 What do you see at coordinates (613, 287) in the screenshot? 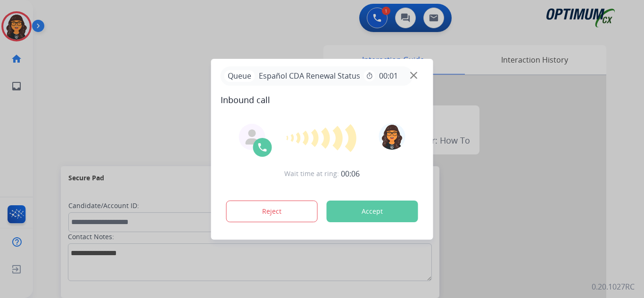
I see `p: 0.20.1027RC` at bounding box center [613, 287].